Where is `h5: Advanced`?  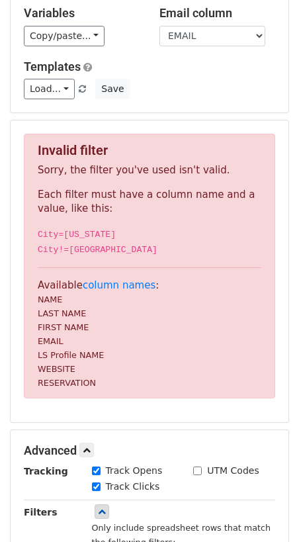
h5: Advanced is located at coordinates (150, 451).